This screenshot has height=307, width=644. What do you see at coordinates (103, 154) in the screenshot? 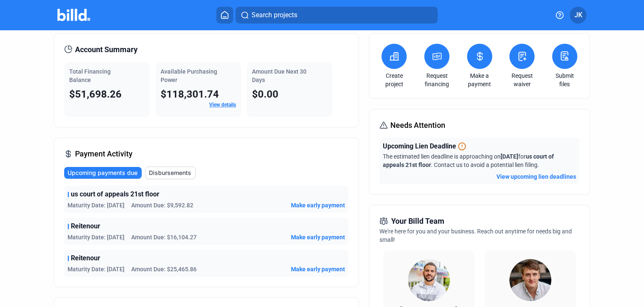
I see `span: Payment Activity` at bounding box center [103, 154].